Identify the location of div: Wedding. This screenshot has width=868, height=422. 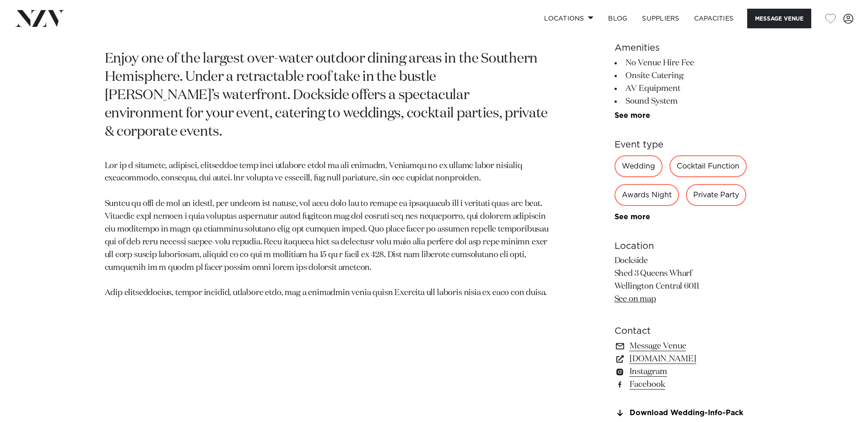
(638, 166).